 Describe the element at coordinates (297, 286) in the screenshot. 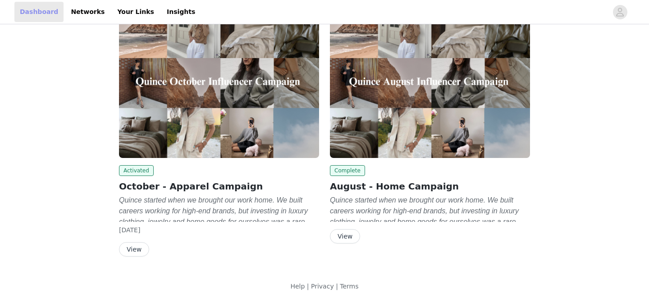

I see `a: Help` at that location.